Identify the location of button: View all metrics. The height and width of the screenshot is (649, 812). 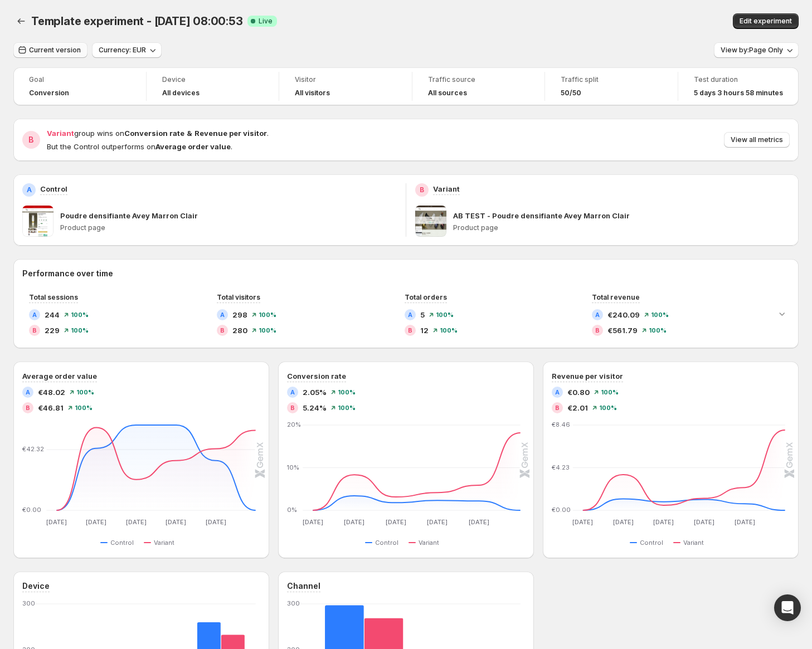
(757, 140).